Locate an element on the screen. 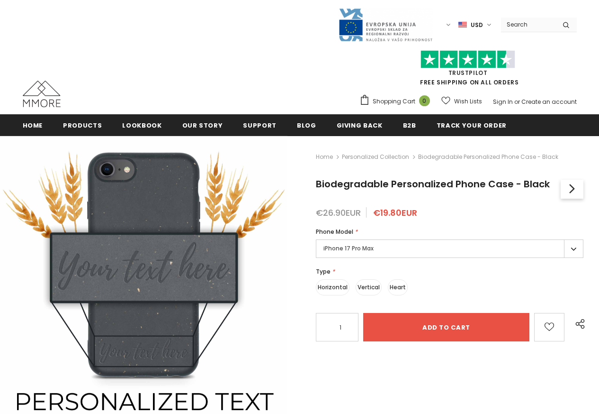 This screenshot has width=599, height=414. a: Wish Lists is located at coordinates (462, 101).